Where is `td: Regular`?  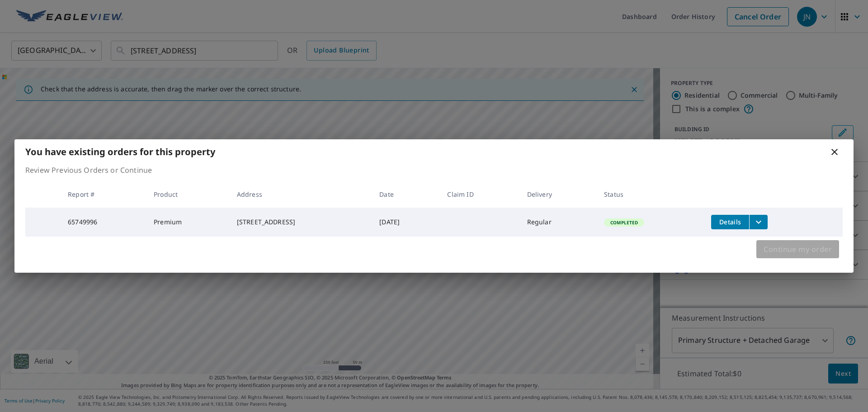 td: Regular is located at coordinates (559, 222).